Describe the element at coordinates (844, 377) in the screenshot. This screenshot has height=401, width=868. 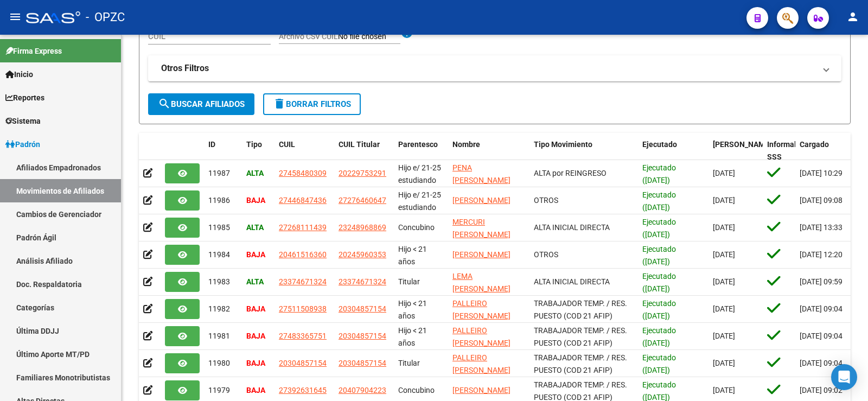
I see `div: Open Intercom Messenger` at that location.